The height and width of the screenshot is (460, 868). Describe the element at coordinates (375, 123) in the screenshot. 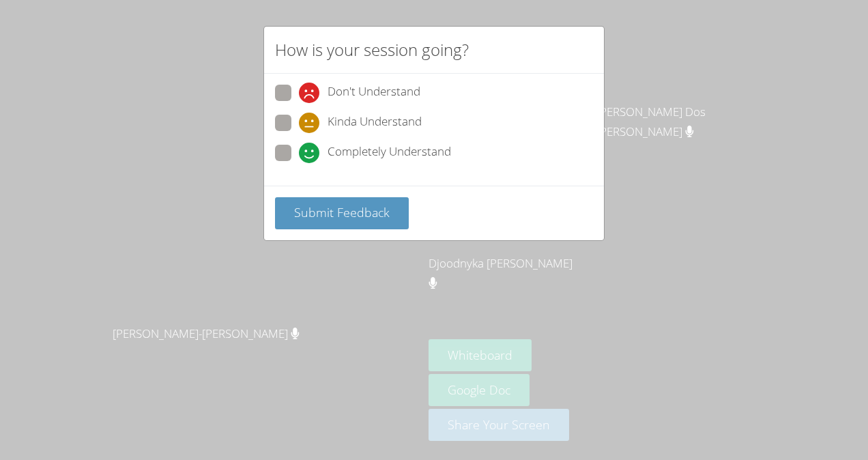

I see `span: Kinda Understand` at that location.